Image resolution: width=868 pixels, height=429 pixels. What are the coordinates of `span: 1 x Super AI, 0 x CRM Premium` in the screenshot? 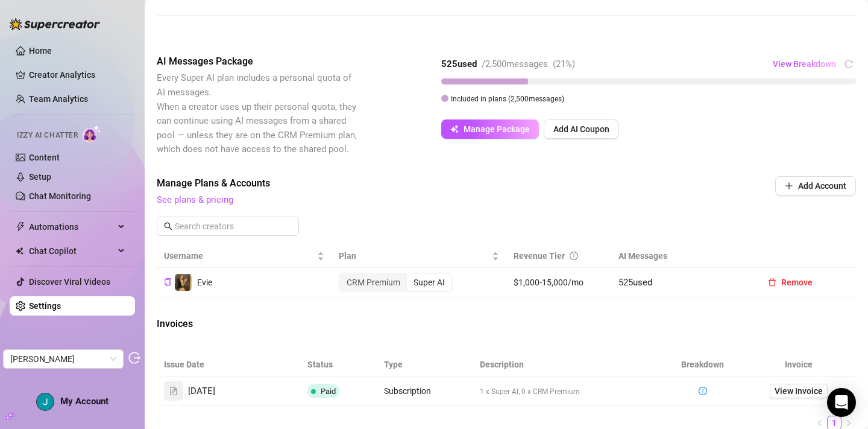 It's located at (530, 391).